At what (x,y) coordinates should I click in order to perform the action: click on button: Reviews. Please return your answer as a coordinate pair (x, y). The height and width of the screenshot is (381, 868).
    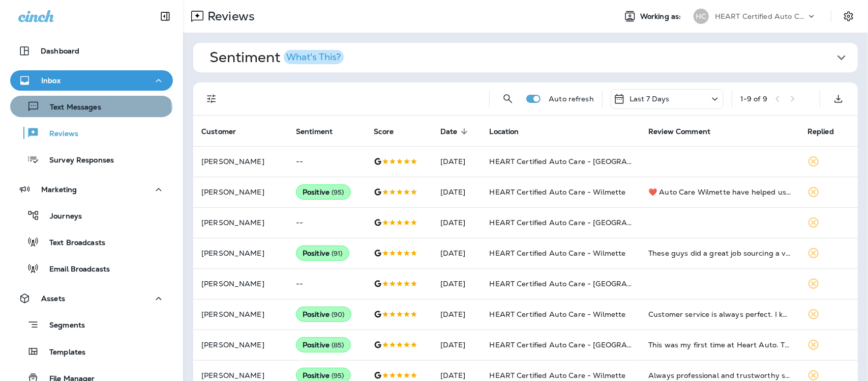
    Looking at the image, I should click on (92, 133).